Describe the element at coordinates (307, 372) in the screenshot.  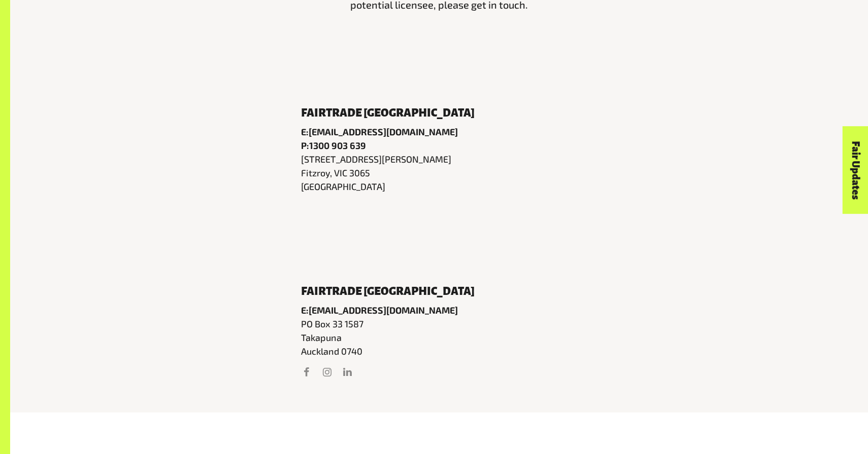
I see `a: Visit us on Facebook` at that location.